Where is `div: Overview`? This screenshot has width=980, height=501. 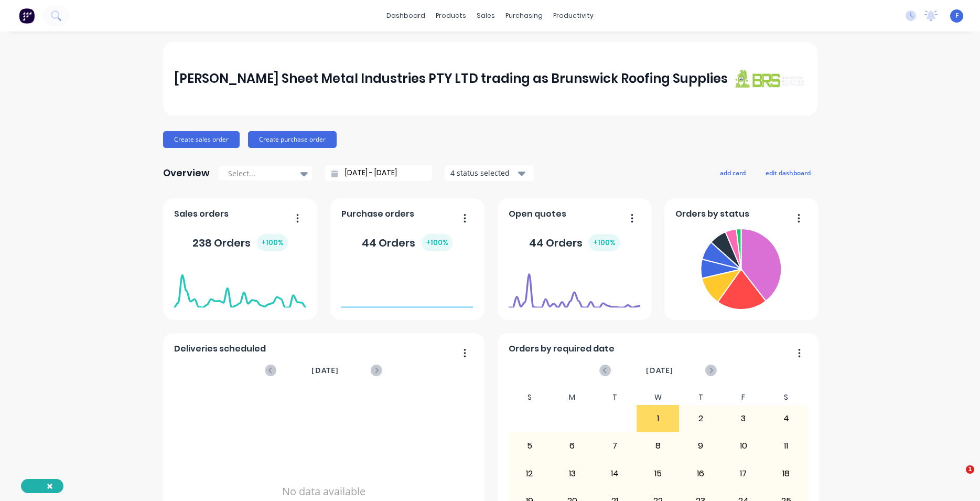 div: Overview is located at coordinates (186, 173).